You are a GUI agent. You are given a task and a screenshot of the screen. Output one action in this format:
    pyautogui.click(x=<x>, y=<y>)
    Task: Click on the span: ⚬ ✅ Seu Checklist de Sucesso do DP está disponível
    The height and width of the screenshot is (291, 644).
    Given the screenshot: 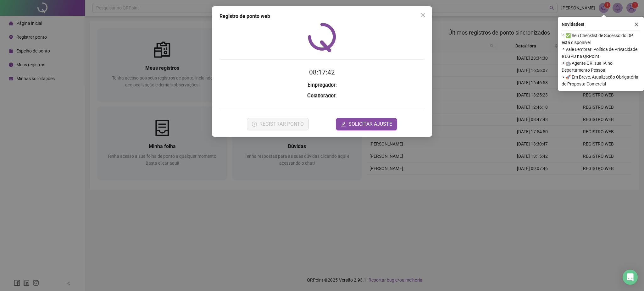 What is the action you would take?
    pyautogui.click(x=601, y=39)
    